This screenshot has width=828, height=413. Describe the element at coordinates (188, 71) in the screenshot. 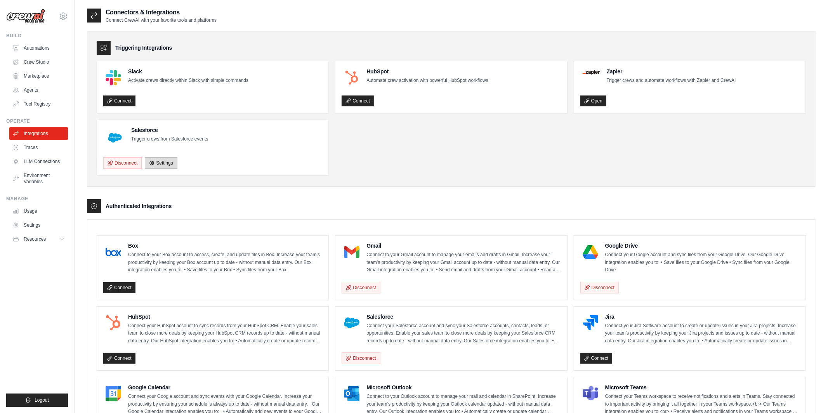

I see `h4: Slack` at that location.